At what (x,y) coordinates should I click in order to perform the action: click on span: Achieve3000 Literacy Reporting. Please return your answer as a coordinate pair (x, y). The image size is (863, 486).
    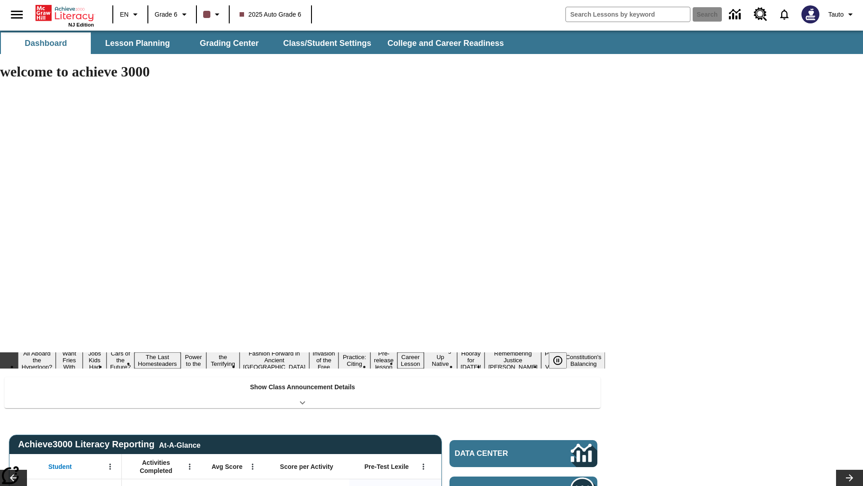
    Looking at the image, I should click on (109, 444).